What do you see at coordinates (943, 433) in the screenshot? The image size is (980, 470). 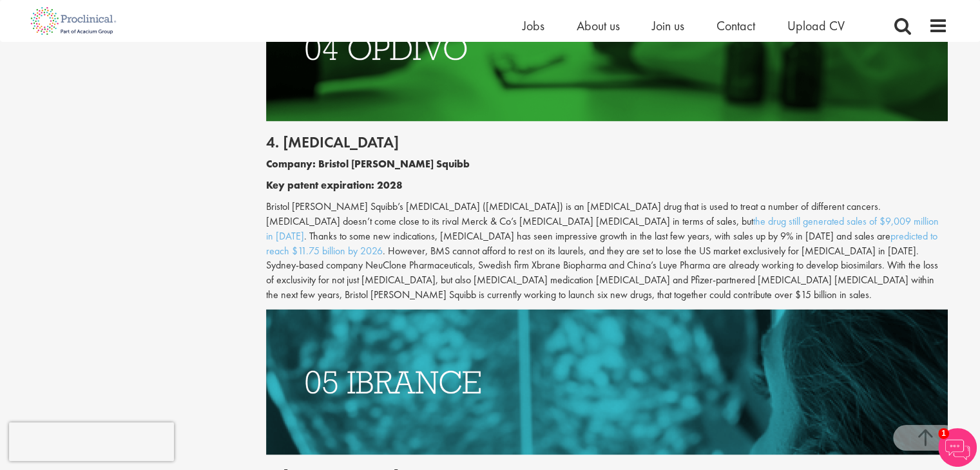 I see `span: 1` at bounding box center [943, 433].